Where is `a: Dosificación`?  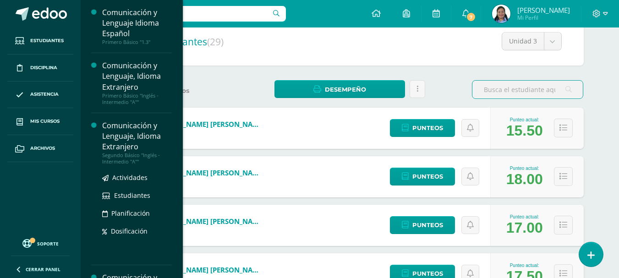
a: Dosificación is located at coordinates (137, 231).